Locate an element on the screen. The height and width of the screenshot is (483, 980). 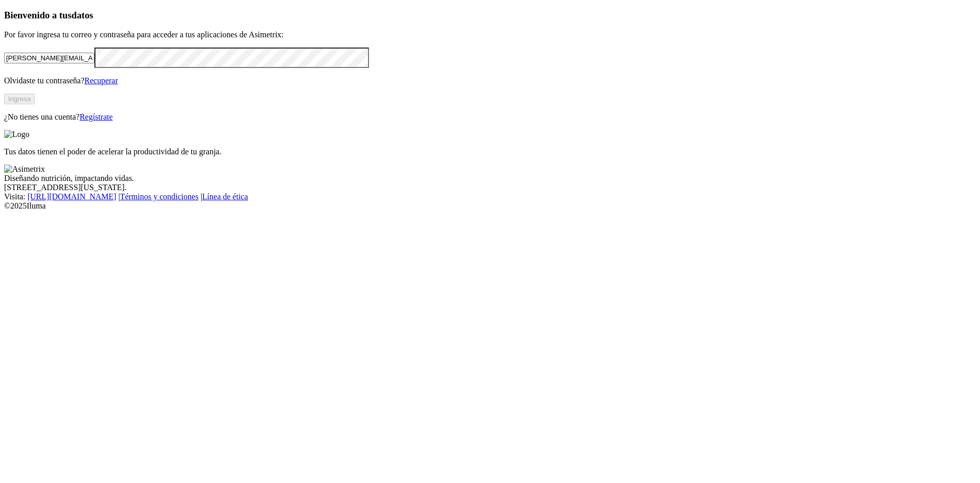
img: Logo is located at coordinates (17, 135).